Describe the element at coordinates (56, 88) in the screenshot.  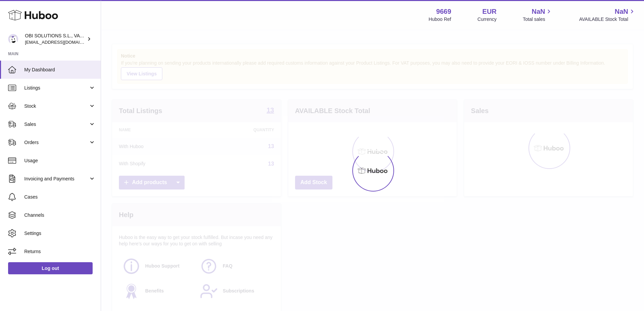
I see `span: Listings` at that location.